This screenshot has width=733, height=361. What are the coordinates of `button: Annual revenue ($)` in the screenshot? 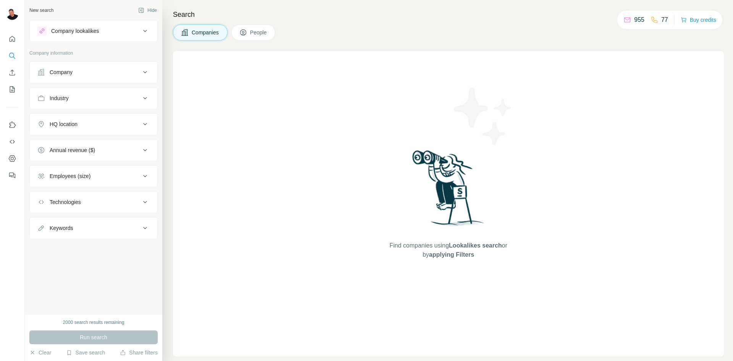 It's located at (94, 150).